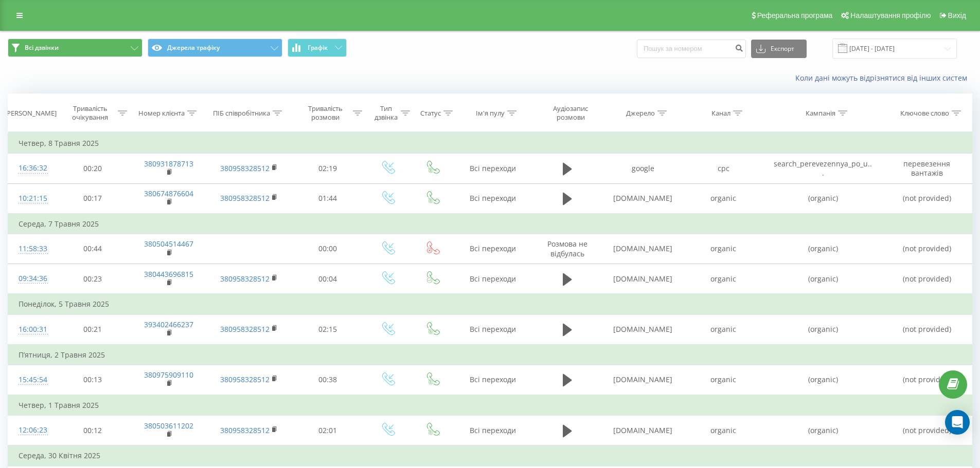  I want to click on td: 00:04, so click(327, 279).